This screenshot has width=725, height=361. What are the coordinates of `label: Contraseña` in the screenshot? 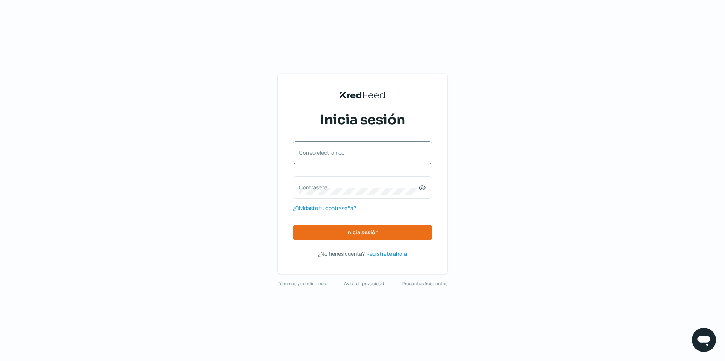 It's located at (359, 187).